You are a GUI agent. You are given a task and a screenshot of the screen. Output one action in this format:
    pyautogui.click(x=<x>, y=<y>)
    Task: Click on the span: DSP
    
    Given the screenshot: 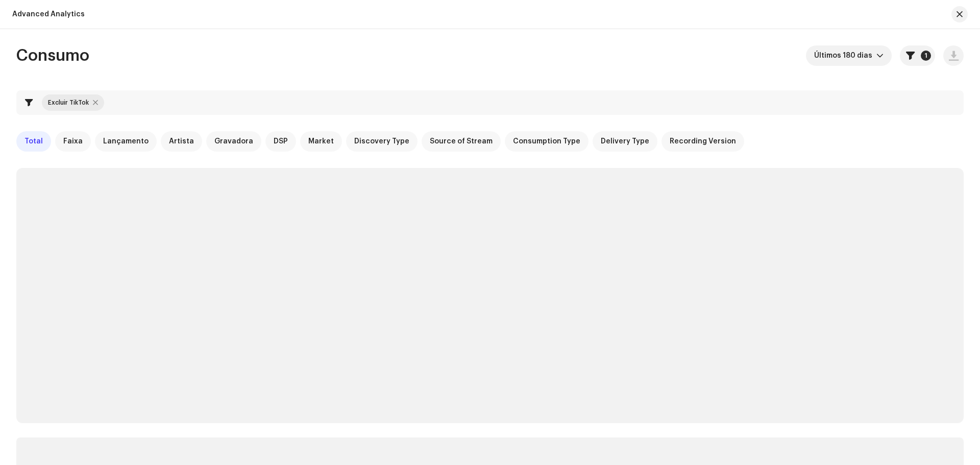 What is the action you would take?
    pyautogui.click(x=281, y=141)
    